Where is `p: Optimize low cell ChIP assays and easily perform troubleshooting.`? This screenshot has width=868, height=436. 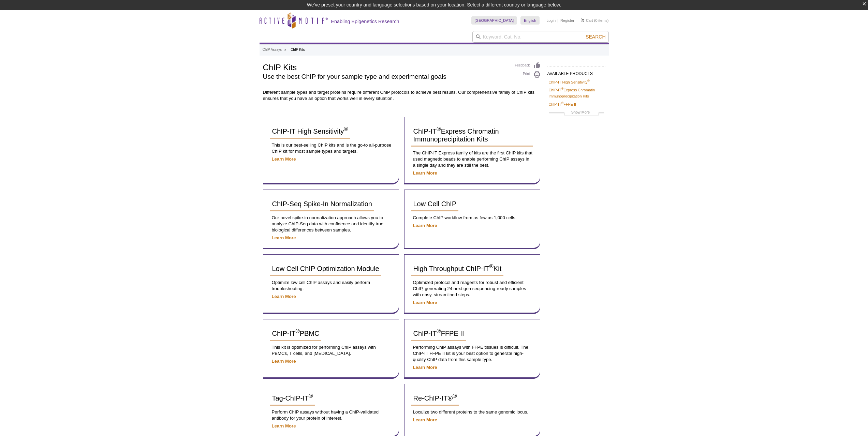
p: Optimize low cell ChIP assays and easily perform troubleshooting. is located at coordinates (330, 285).